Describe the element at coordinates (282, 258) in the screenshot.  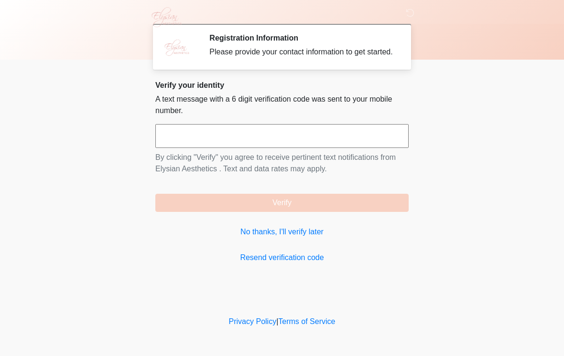
I see `a: Resend verification code` at that location.